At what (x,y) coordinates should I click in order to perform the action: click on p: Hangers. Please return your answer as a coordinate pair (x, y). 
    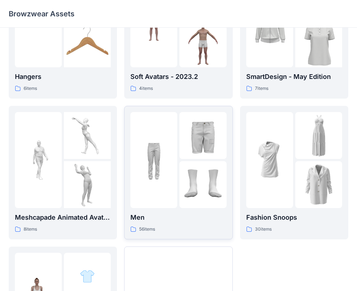
    Looking at the image, I should click on (63, 77).